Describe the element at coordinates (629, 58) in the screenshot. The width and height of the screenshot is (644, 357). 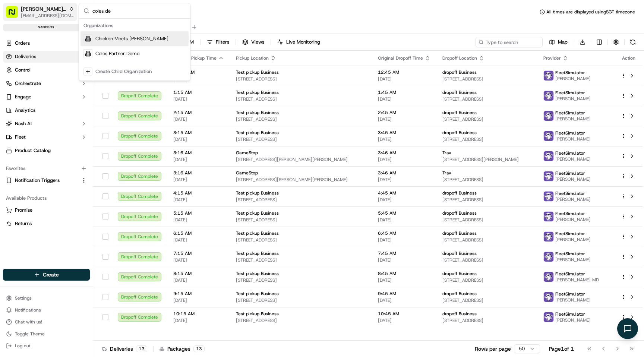
I see `div: Action` at that location.